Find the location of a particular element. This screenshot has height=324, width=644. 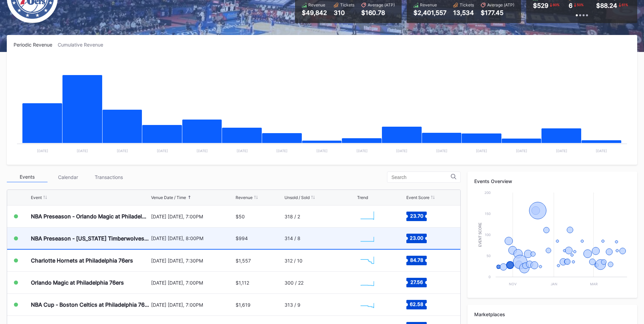

div: NBA Preseason - Orlando Magic at Philadelphia 76ers is located at coordinates (90, 217).